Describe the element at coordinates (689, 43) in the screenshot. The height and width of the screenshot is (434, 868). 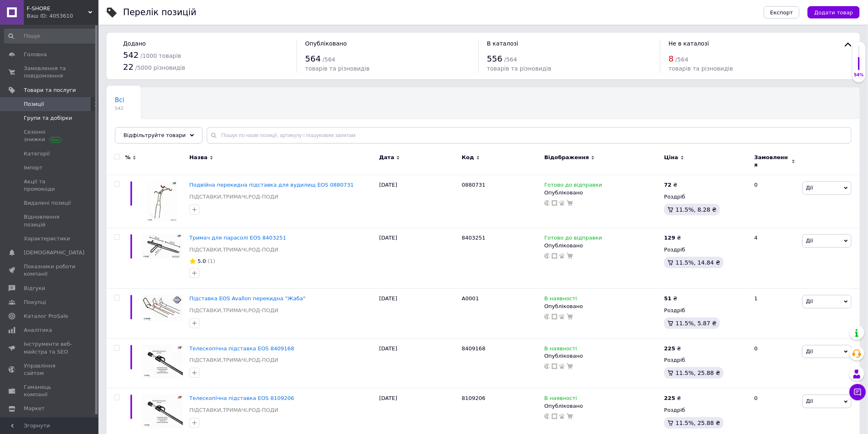
I see `span: Не в каталозі` at that location.